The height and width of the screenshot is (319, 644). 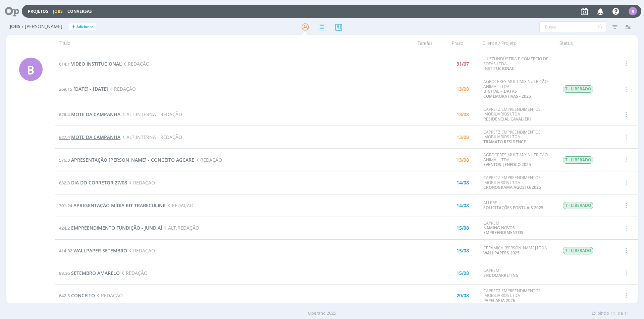 What do you see at coordinates (499, 301) in the screenshot?
I see `a: PAPELARIA 2026` at bounding box center [499, 301].